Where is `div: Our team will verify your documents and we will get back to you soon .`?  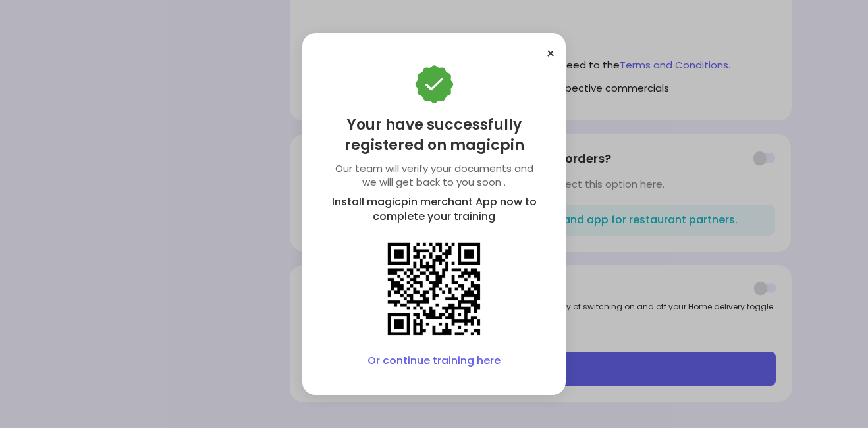 div: Our team will verify your documents and we will get back to you soon . is located at coordinates (434, 175).